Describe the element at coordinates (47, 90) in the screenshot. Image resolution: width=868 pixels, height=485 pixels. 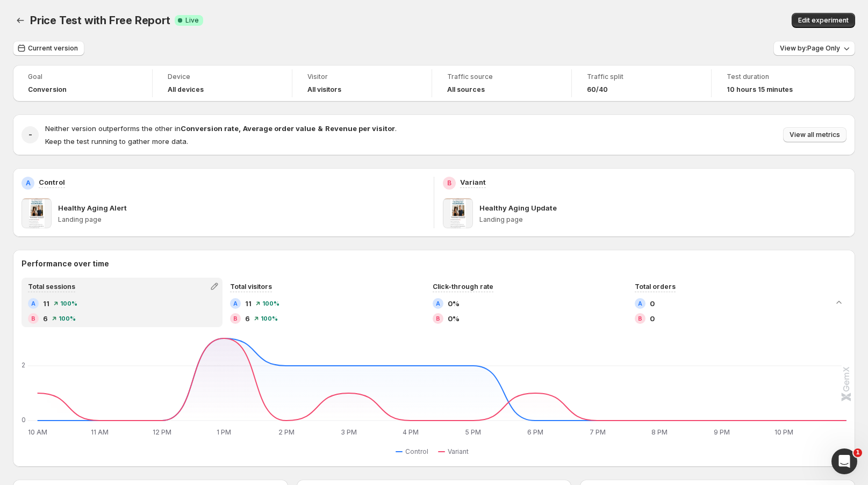
I see `span: Conversion` at that location.